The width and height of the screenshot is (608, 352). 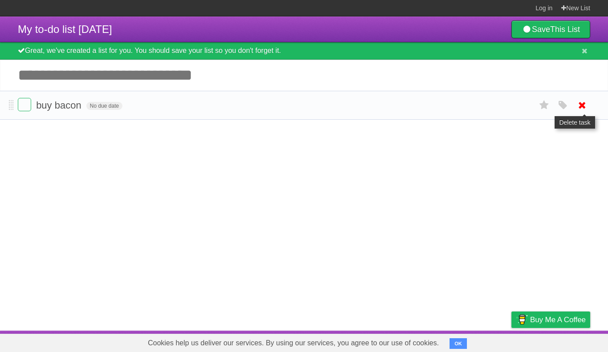 What do you see at coordinates (550, 319) in the screenshot?
I see `a: Buy me a coffee` at bounding box center [550, 319].